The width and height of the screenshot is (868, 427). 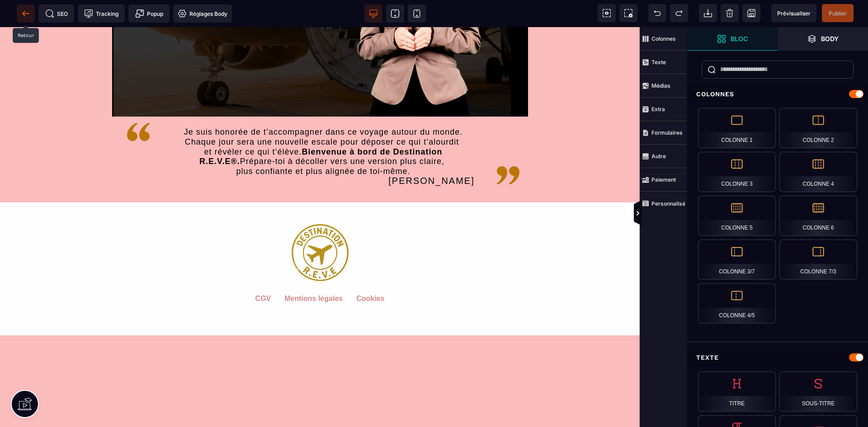 What do you see at coordinates (737, 391) in the screenshot?
I see `div: Titre` at bounding box center [737, 391].